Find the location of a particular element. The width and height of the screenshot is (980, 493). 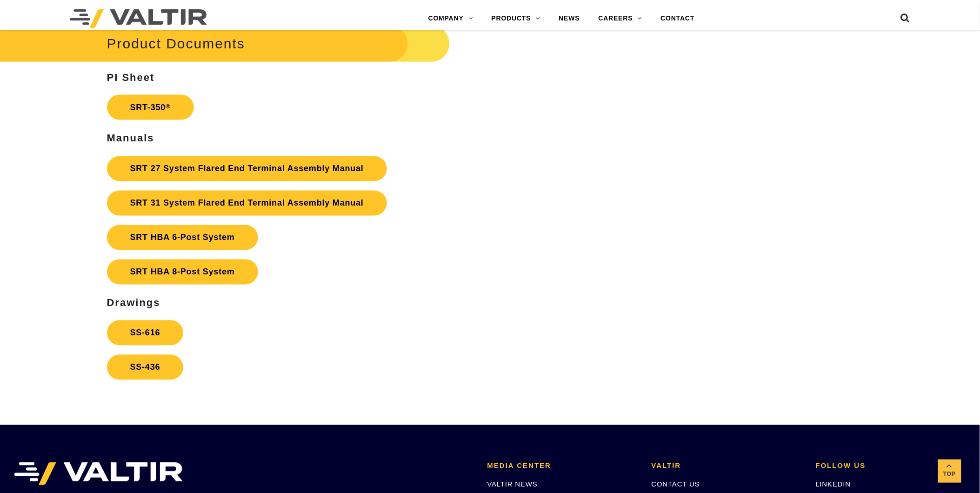

a: Top is located at coordinates (950, 471).